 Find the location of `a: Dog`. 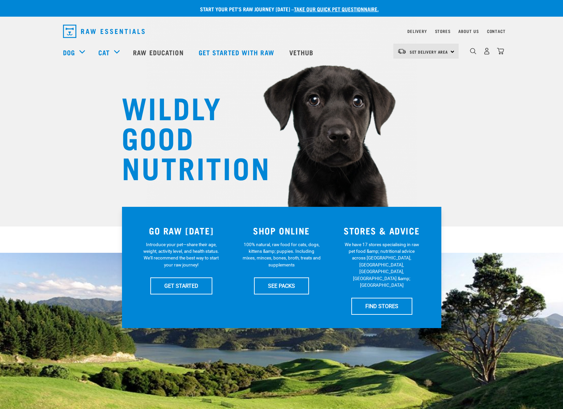

a: Dog is located at coordinates (69, 52).